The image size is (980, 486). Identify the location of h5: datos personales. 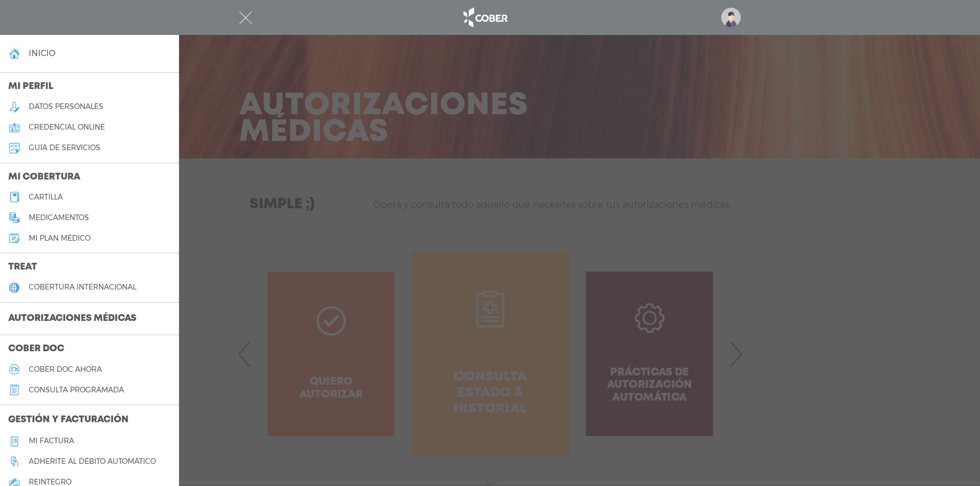
(66, 106).